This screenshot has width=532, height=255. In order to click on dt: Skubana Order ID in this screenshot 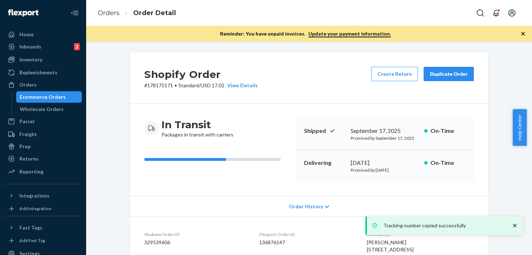, I will do `click(196, 234)`.